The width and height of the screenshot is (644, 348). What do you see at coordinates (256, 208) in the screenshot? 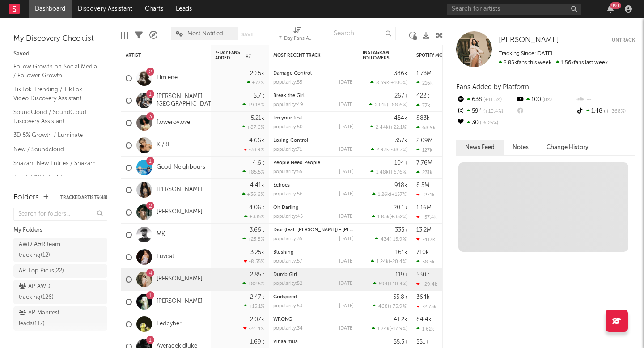
I see `div: 4.06k` at bounding box center [256, 208].